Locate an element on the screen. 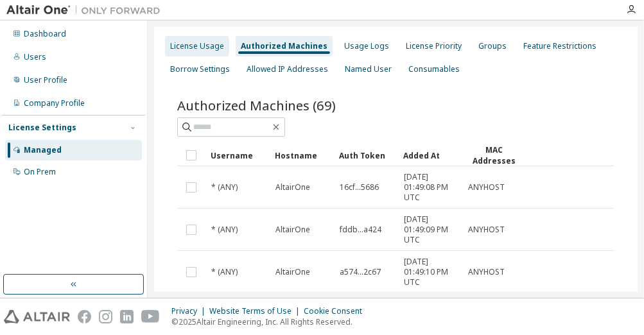 The width and height of the screenshot is (644, 335). div: Feature Restrictions is located at coordinates (559, 46).